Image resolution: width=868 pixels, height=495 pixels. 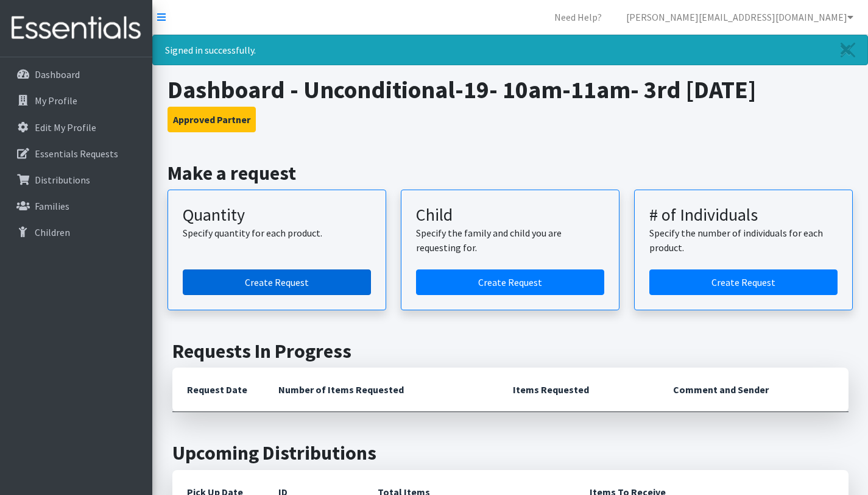 What do you see at coordinates (218, 389) in the screenshot?
I see `th: Request Date` at bounding box center [218, 389].